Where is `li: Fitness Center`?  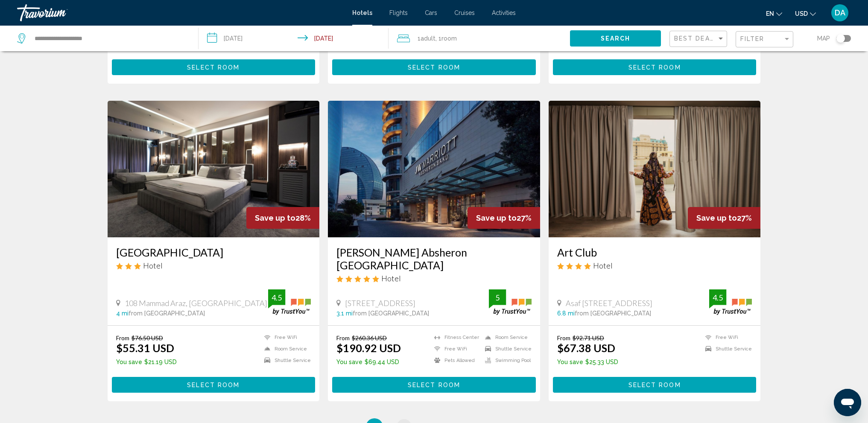
li: Fitness Center is located at coordinates (455, 338).